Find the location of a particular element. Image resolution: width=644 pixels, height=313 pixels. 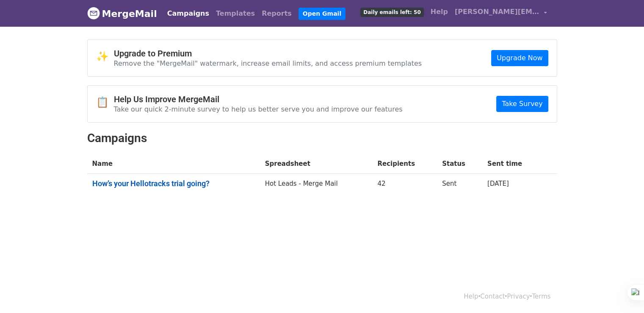

th: Status is located at coordinates (459, 163).